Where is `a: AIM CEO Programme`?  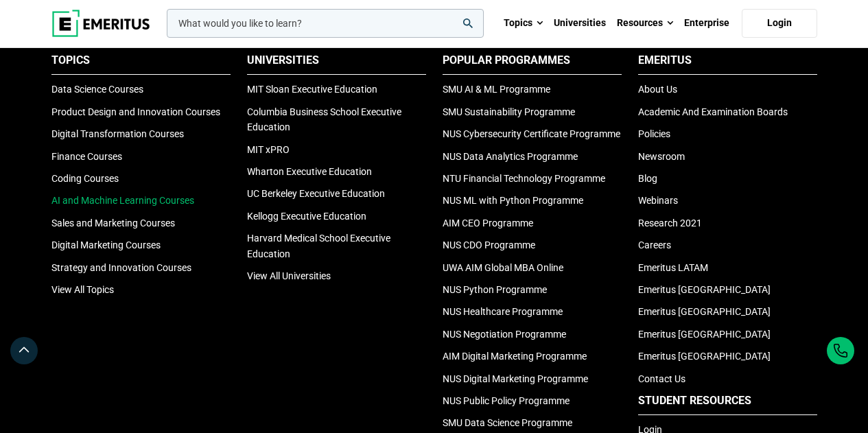 a: AIM CEO Programme is located at coordinates (488, 223).